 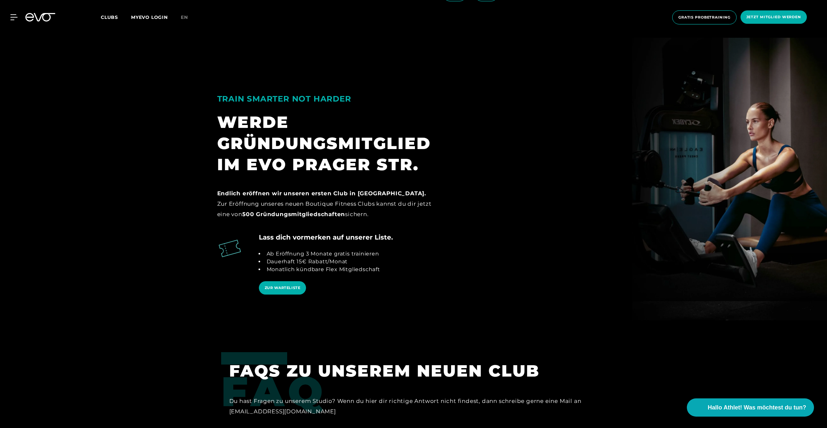 I want to click on a: Clubs, so click(x=116, y=17).